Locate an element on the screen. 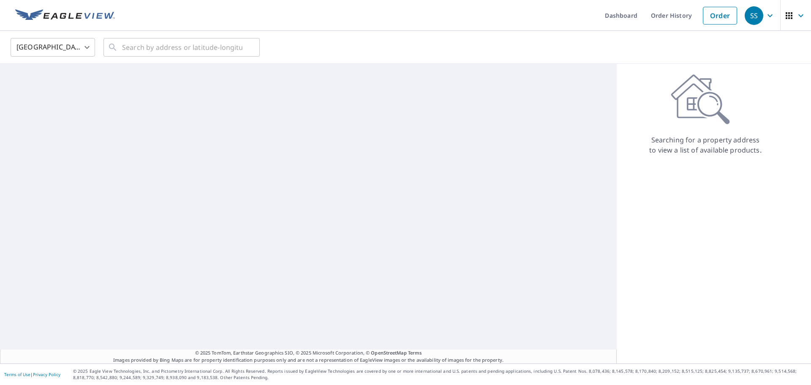  img: EV Logo is located at coordinates (65, 16).